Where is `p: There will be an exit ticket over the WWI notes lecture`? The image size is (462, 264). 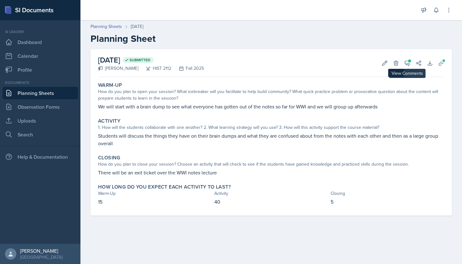 p: There will be an exit ticket over the WWI notes lecture is located at coordinates (271, 173).